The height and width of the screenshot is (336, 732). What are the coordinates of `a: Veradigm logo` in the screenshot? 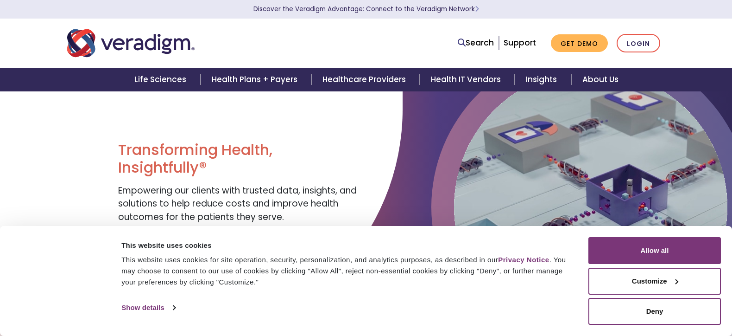 It's located at (131, 43).